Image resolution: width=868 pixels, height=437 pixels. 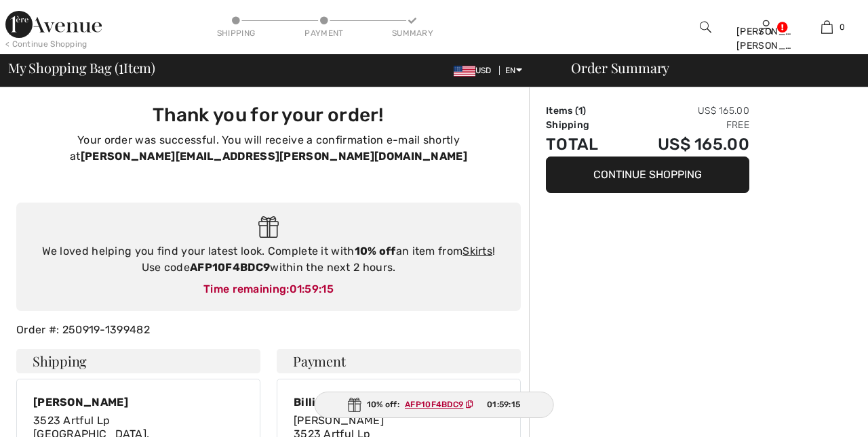 What do you see at coordinates (765, 27) in the screenshot?
I see `img: My Info` at bounding box center [765, 27].